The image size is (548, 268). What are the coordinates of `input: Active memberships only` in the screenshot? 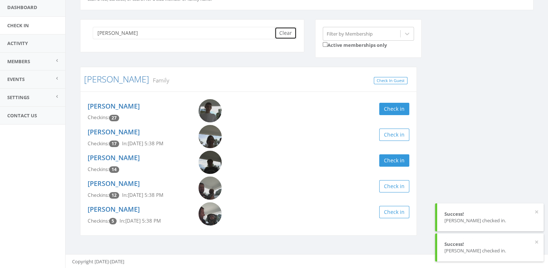 It's located at (325, 44).